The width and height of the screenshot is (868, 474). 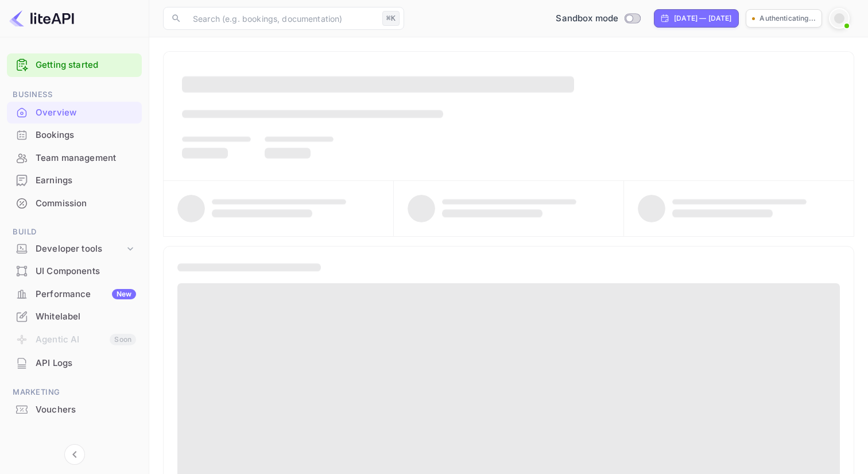 What do you see at coordinates (74, 454) in the screenshot?
I see `button: Collapse navigation` at bounding box center [74, 454].